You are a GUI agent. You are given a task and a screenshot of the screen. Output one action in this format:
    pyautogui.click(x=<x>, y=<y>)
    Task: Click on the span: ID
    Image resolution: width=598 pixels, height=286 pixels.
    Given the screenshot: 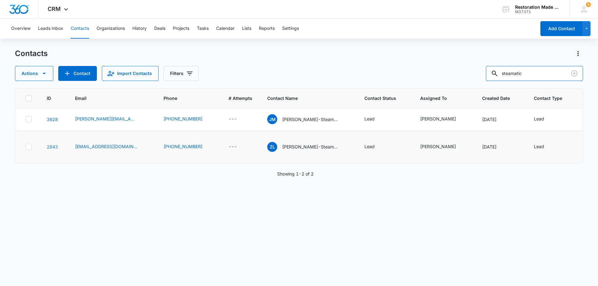 What is the action you would take?
    pyautogui.click(x=49, y=98)
    